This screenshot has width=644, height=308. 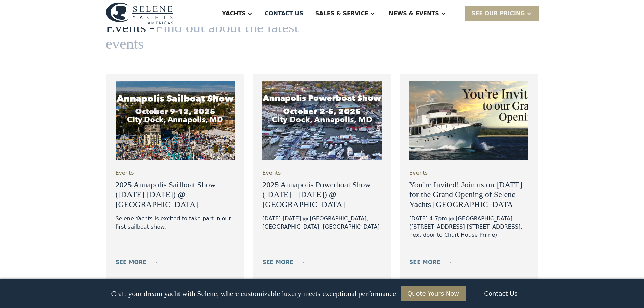 I want to click on p: Craft your dream yacht with Selene, where customizable luxury meets exceptional performance, so click(x=253, y=294).